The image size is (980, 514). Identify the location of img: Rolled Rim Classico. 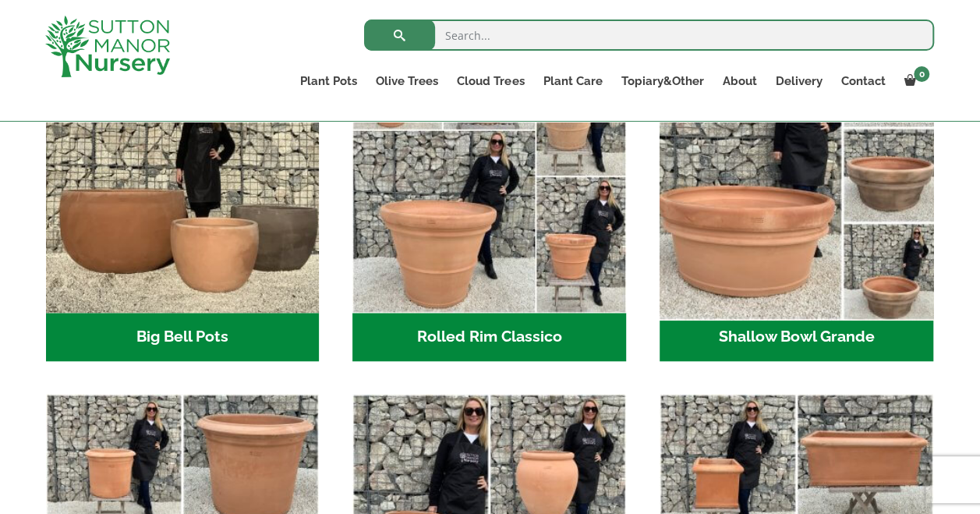
(488, 176).